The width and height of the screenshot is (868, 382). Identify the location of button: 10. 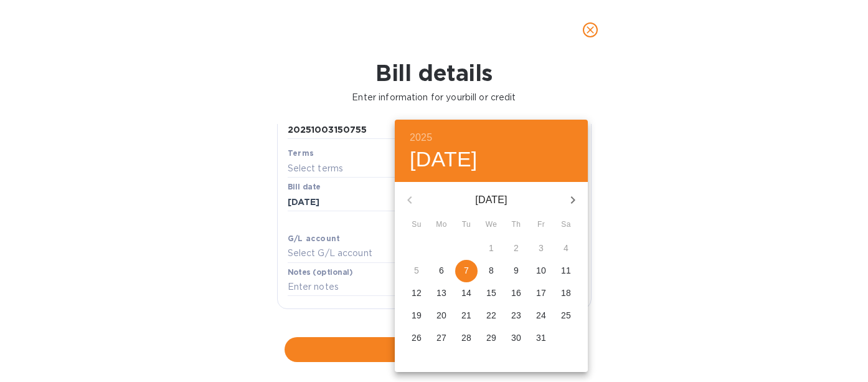
(541, 271).